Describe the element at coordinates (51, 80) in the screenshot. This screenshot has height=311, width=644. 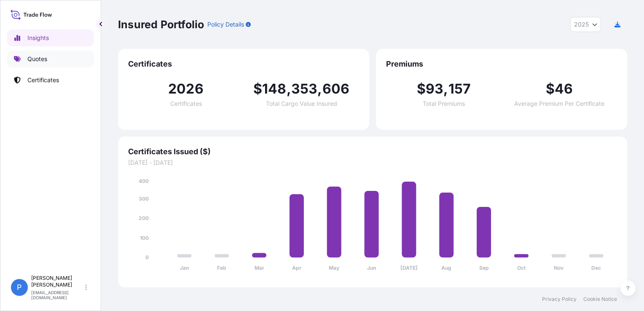
I see `a: Certificates` at that location.